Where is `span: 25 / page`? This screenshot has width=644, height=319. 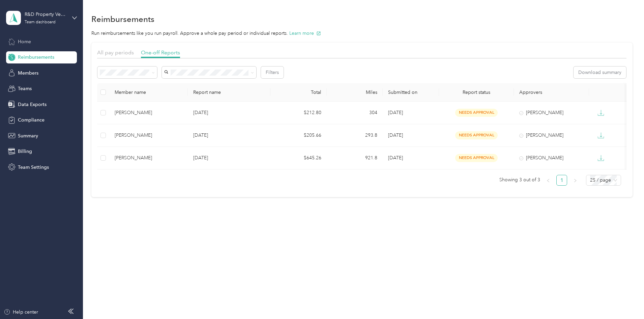
span: 25 / page is located at coordinates (604, 180).